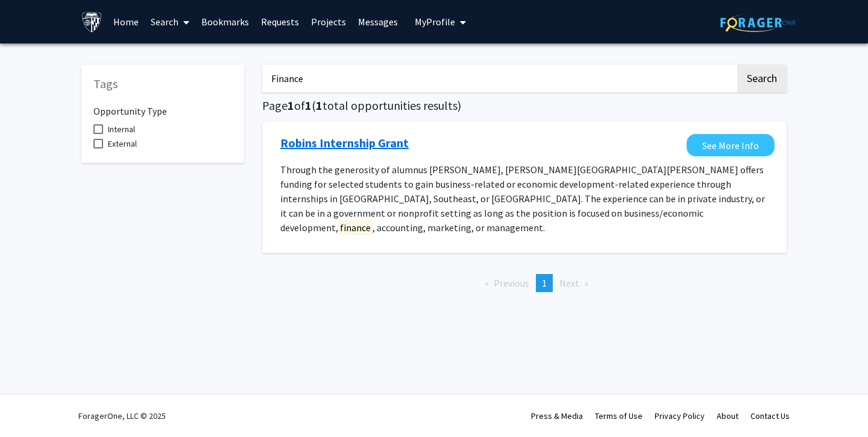 This screenshot has width=868, height=437. I want to click on button: Search, so click(762, 79).